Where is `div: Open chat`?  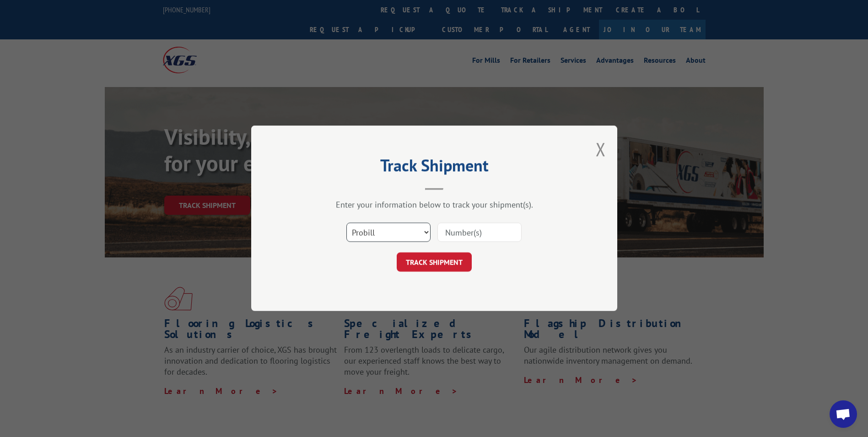 div: Open chat is located at coordinates (843, 414).